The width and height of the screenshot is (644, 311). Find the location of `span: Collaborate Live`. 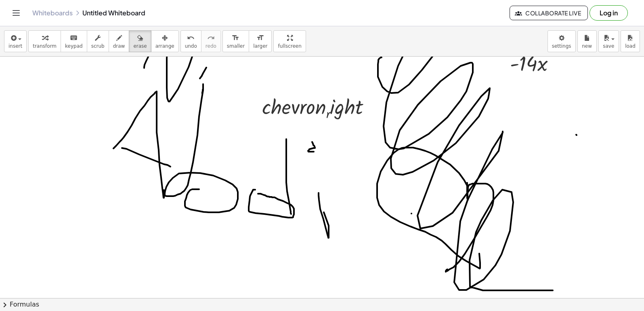

span: Collaborate Live is located at coordinates (549, 13).